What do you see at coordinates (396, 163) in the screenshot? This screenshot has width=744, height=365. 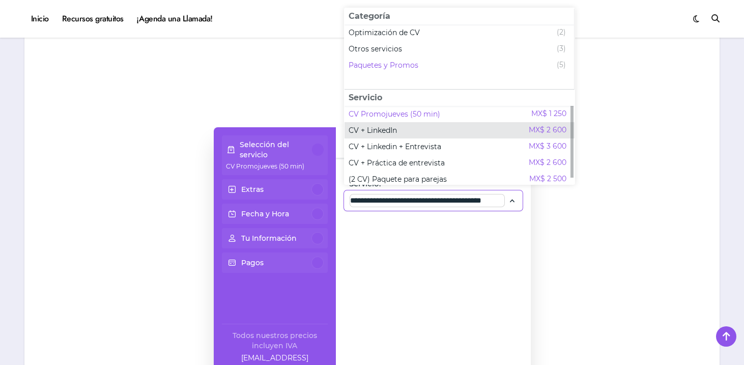 I see `span: CV + Práctica de entrevista` at bounding box center [396, 163].